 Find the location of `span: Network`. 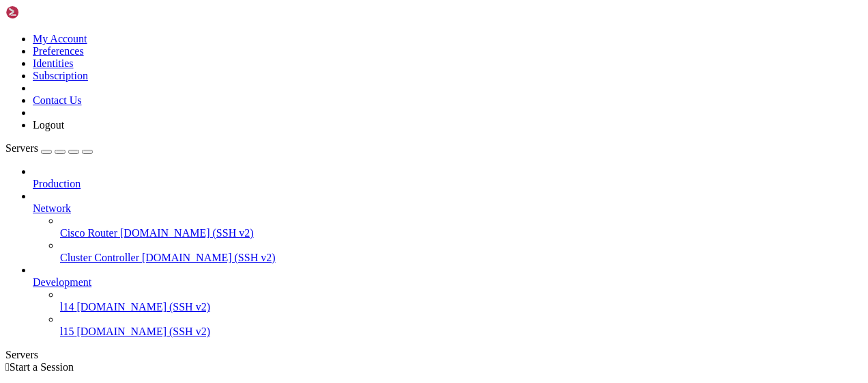

span: Network is located at coordinates (52, 207).